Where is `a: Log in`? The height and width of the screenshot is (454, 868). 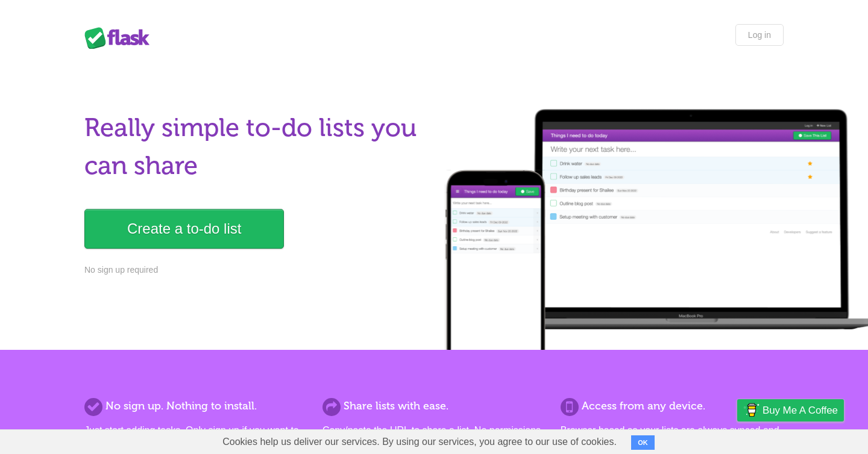
a: Log in is located at coordinates (760, 35).